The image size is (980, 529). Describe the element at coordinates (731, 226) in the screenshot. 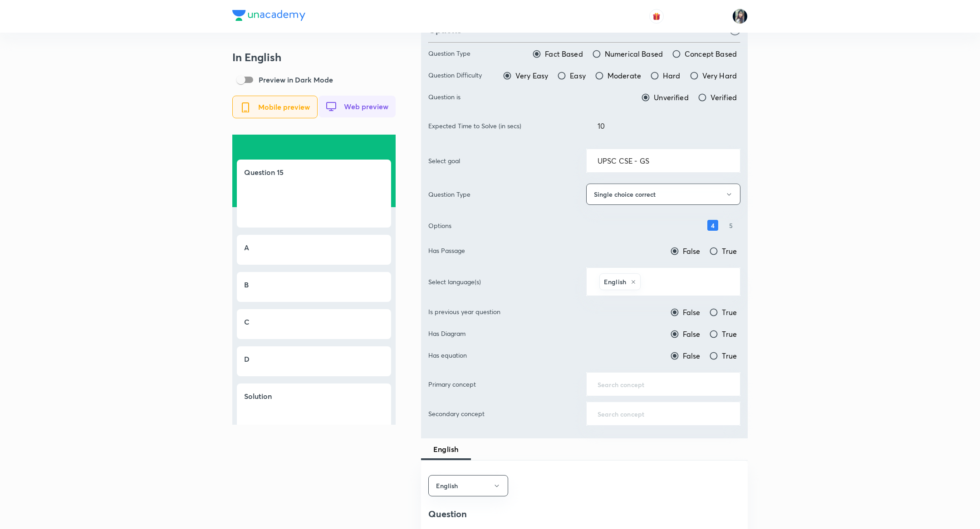

I see `h6: 5` at that location.